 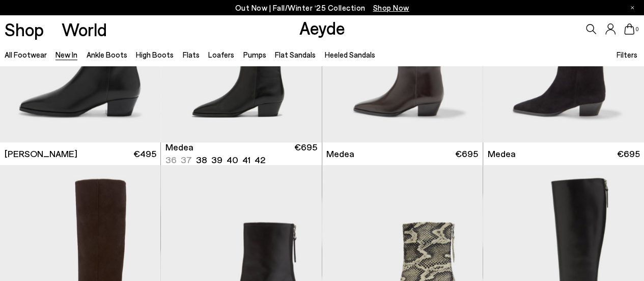 What do you see at coordinates (323, 8) in the screenshot?
I see `p: Out Now | Fall/Winter ‘25 Collection` at bounding box center [323, 8].